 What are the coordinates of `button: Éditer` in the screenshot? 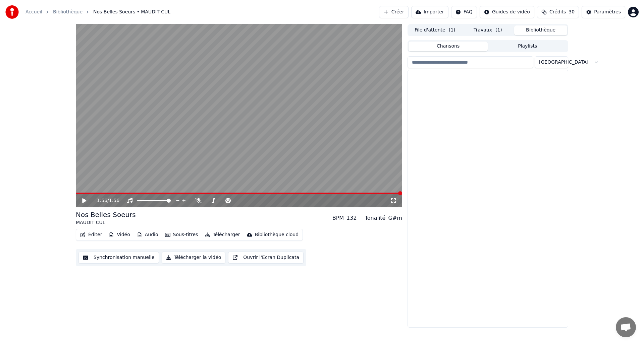 It's located at (91, 235).